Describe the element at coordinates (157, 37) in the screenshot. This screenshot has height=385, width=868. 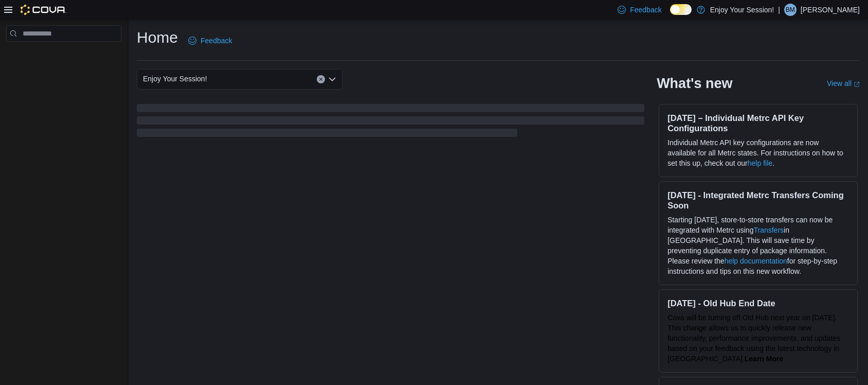
I see `h1: Home` at that location.